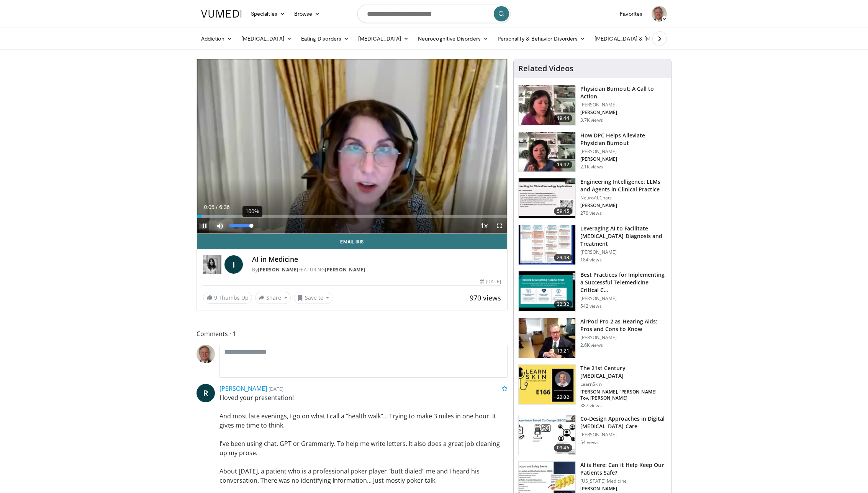  What do you see at coordinates (220, 226) in the screenshot?
I see `button: Mute` at bounding box center [220, 226].